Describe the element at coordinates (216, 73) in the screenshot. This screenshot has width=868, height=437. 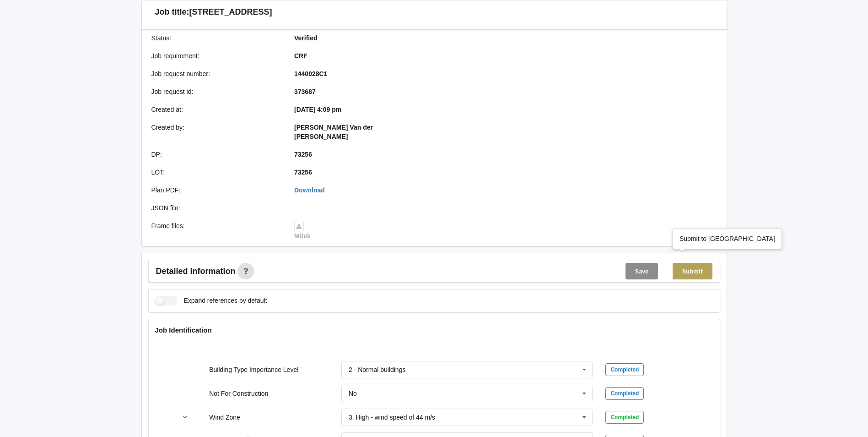
I see `div: Job request number :` at that location.